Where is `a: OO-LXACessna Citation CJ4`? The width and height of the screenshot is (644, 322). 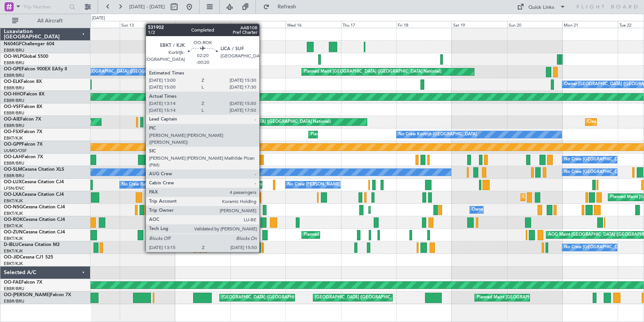 a: OO-LXACessna Citation CJ4 is located at coordinates (34, 195).